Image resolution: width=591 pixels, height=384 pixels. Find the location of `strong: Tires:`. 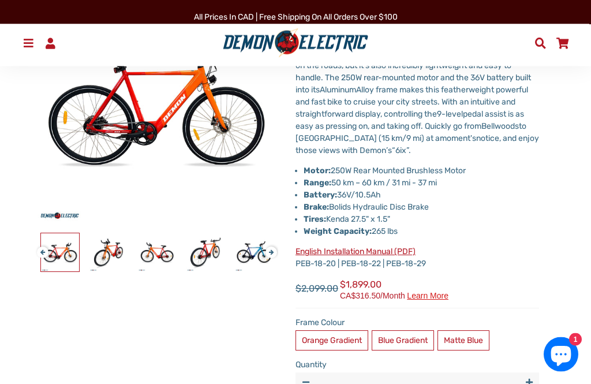

strong: Tires: is located at coordinates (314, 219).